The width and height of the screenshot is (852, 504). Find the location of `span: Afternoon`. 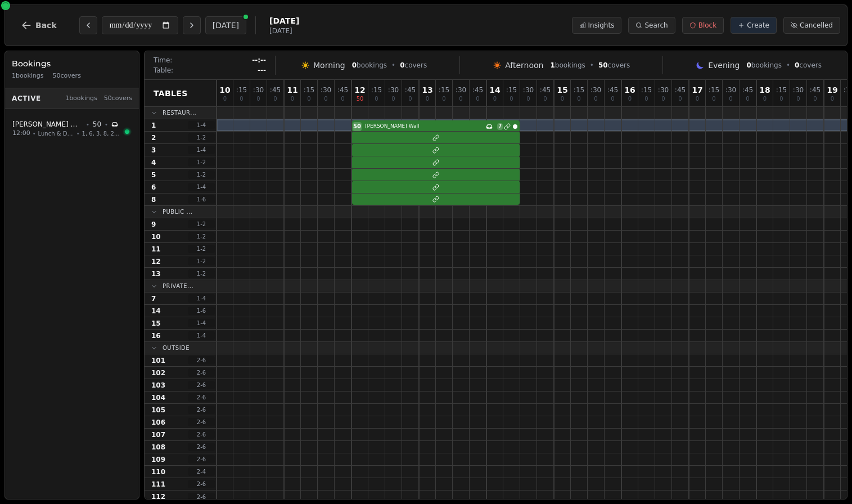

span: Afternoon is located at coordinates (524, 65).